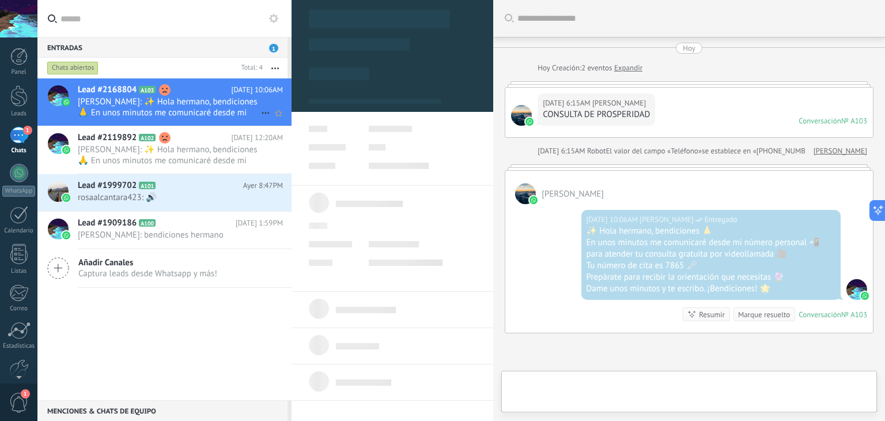  I want to click on span: Julian Cortes, so click(857, 289).